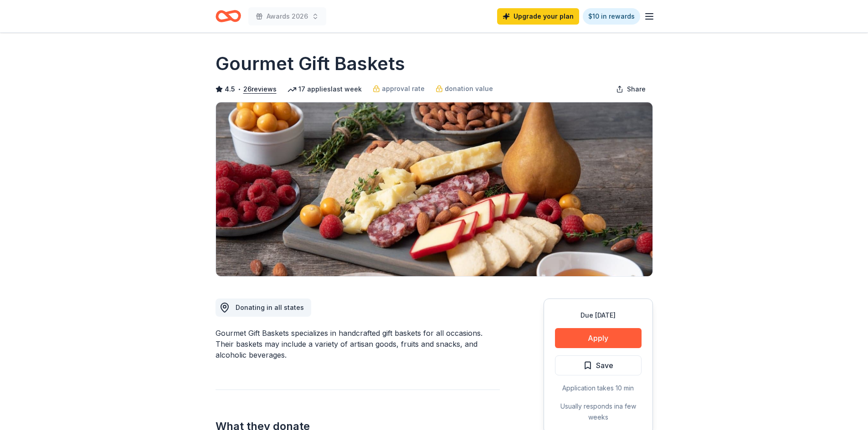  Describe the element at coordinates (598, 388) in the screenshot. I see `div: Application takes 10 min` at that location.